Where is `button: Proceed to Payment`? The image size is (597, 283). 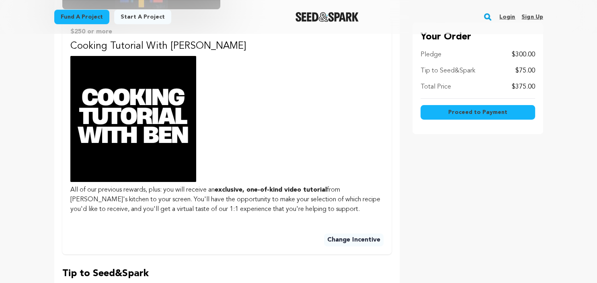
button: Proceed to Payment is located at coordinates (477, 112).